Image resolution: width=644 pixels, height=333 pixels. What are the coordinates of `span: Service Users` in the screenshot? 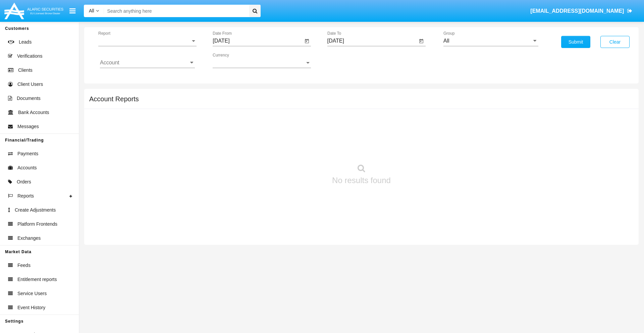 It's located at (32, 293).